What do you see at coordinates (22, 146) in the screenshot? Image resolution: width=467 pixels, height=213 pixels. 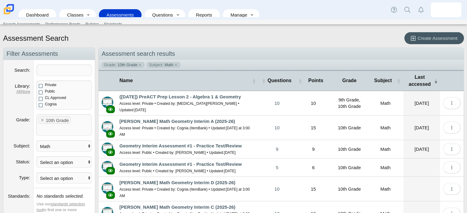 I see `label: Subject` at bounding box center [22, 146].